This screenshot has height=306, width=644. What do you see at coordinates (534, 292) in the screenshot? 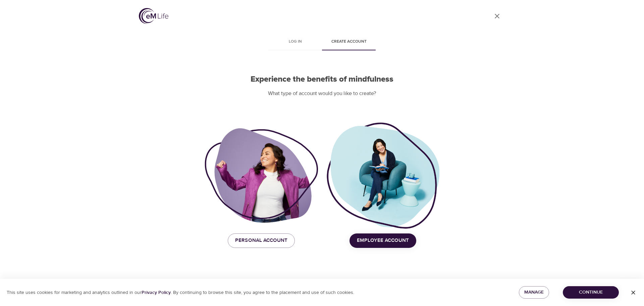
I see `button: Manage` at bounding box center [534, 292].